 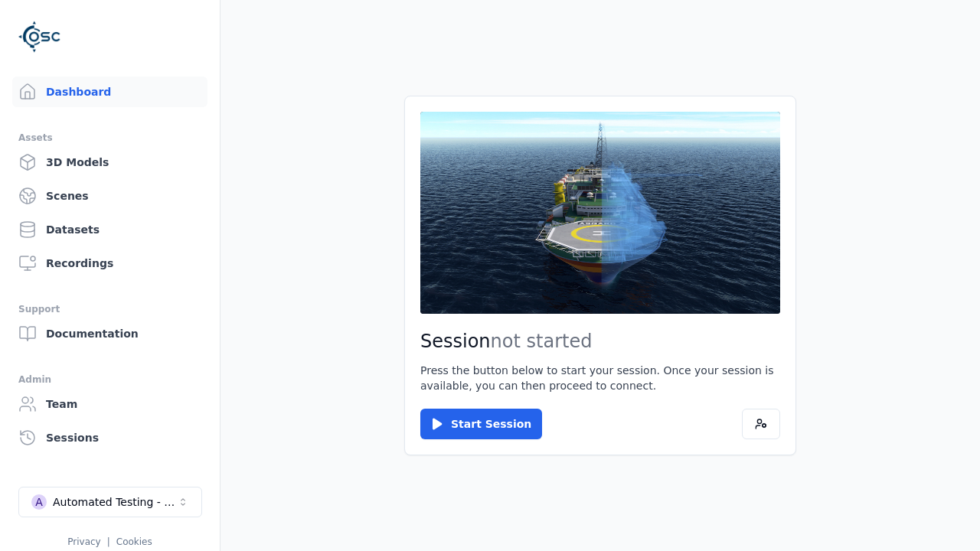 I want to click on h2: Session, so click(x=600, y=341).